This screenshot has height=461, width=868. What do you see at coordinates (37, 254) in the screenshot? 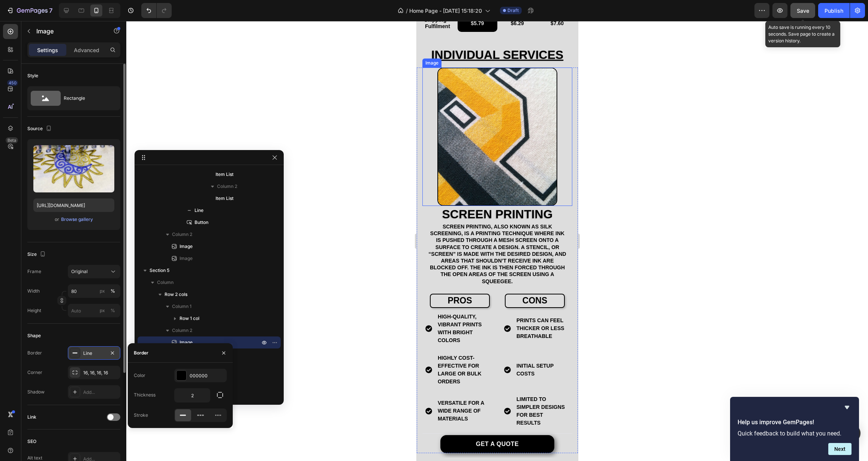
I see `div: Size` at bounding box center [37, 254].